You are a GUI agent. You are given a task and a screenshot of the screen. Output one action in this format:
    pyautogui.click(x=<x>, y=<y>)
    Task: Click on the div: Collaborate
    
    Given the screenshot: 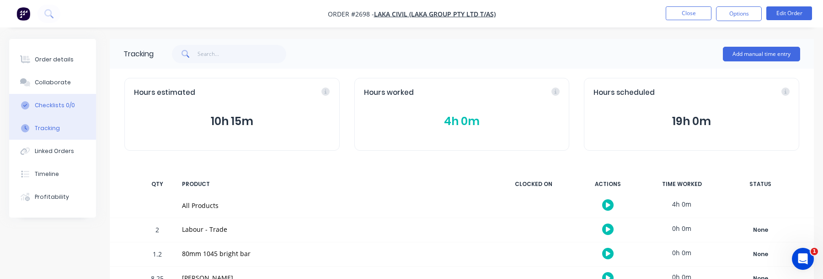 What is the action you would take?
    pyautogui.click(x=53, y=82)
    